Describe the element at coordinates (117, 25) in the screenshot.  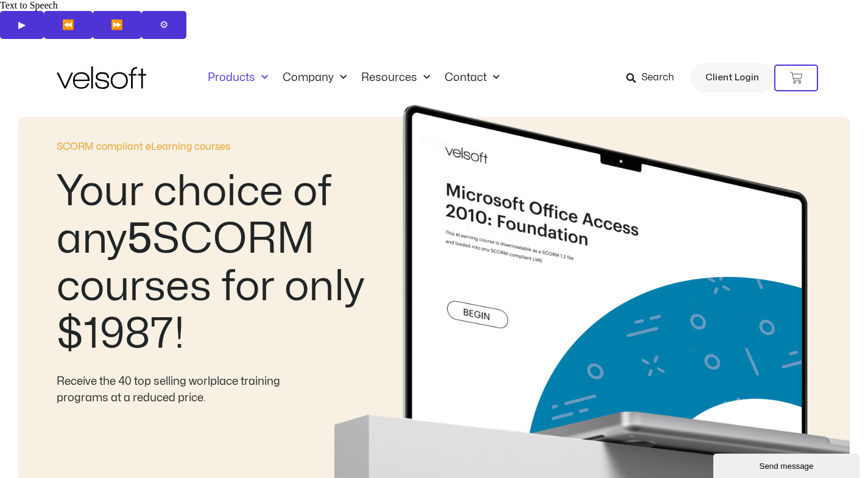
I see `button: Forward` at that location.